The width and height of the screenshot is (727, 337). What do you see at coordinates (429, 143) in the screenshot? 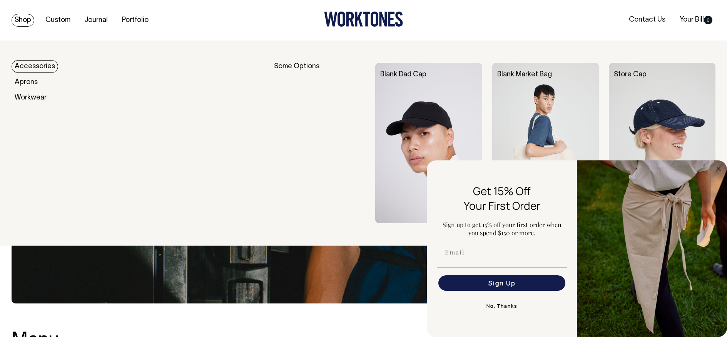
I see `img: Blank Dad Cap` at bounding box center [429, 143].